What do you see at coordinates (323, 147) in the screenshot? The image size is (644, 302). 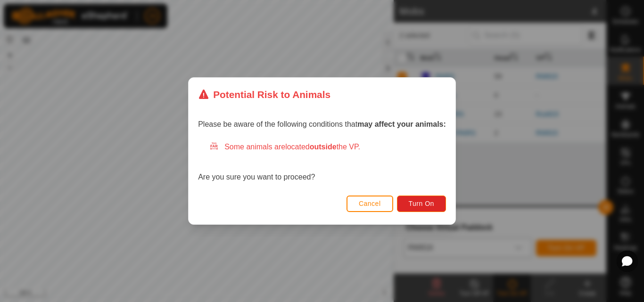 I see `strong: outside` at bounding box center [323, 147].